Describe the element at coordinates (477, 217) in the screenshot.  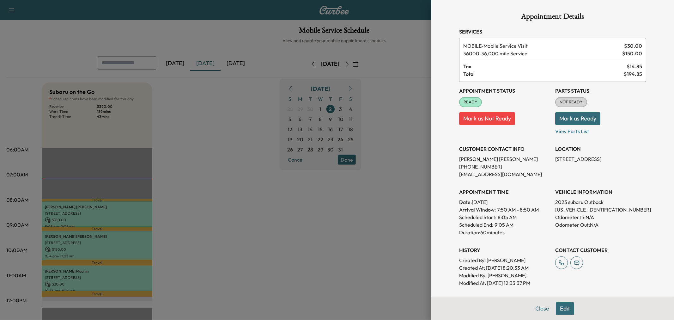
I see `p: Scheduled Start:` at that location.